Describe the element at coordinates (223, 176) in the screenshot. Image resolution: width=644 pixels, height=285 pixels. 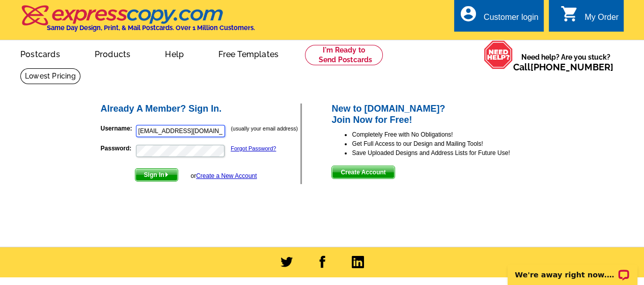
I see `div: or` at that location.